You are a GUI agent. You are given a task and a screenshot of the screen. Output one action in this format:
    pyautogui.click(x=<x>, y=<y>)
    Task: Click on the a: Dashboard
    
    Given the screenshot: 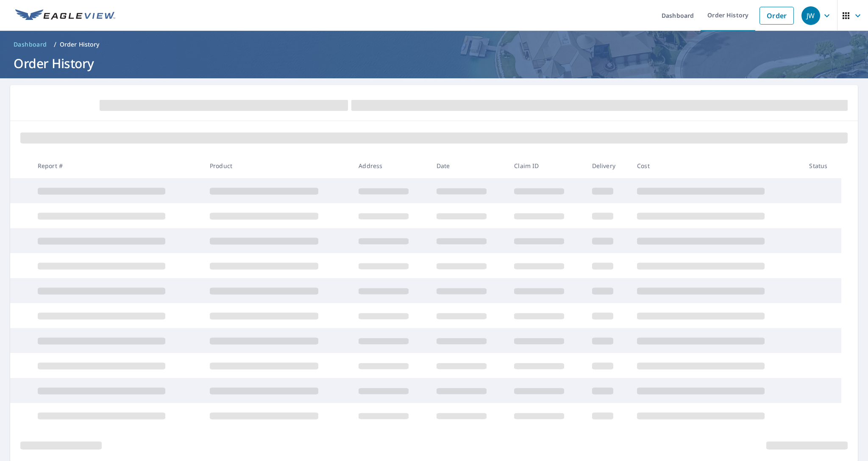 What is the action you would take?
    pyautogui.click(x=30, y=44)
    